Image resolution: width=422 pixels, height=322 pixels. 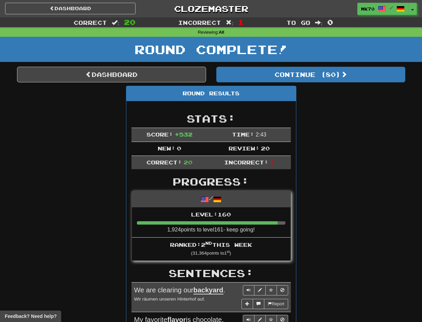 What do you see at coordinates (261, 134) in the screenshot?
I see `span: 2 : 43` at bounding box center [261, 134].